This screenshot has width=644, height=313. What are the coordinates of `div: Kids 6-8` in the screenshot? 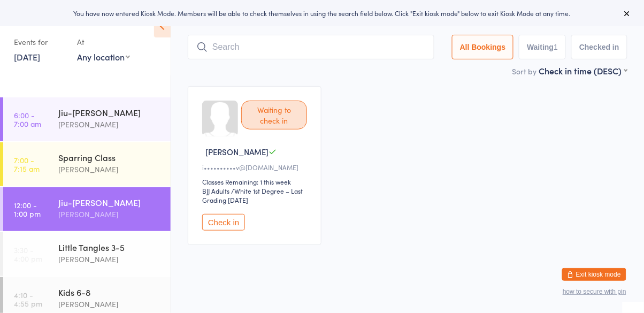 It's located at (109, 292).